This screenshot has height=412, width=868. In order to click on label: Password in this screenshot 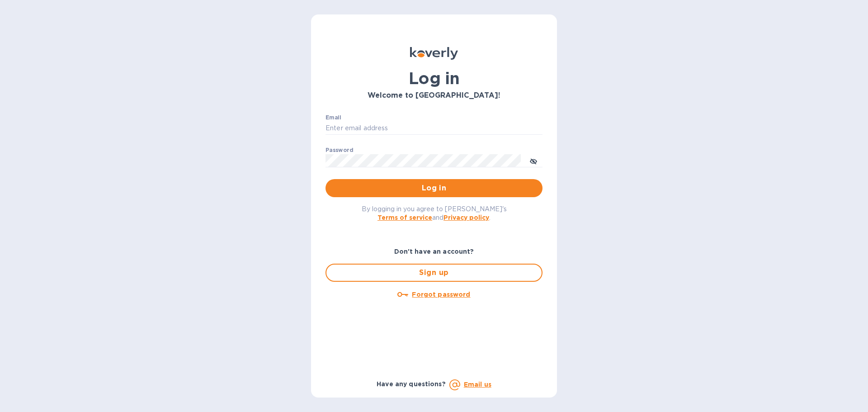, I will do `click(339, 150)`.